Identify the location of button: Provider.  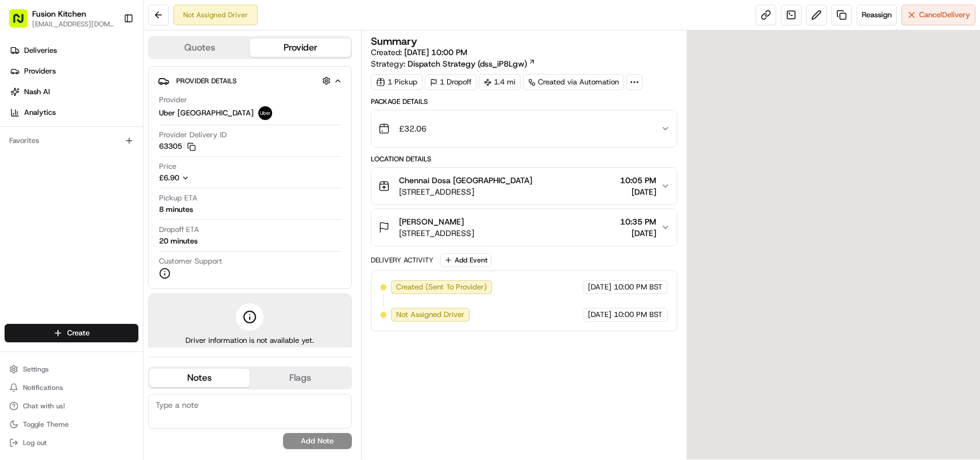
(300, 48).